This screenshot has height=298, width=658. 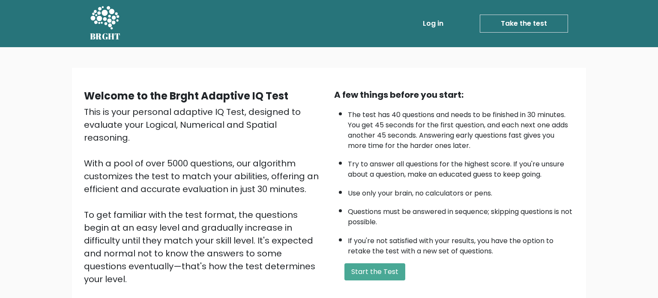 What do you see at coordinates (461, 167) in the screenshot?
I see `li: Try to answer all questions for the highest score. If you're unsure about a question, make an edu...` at bounding box center [461, 167].